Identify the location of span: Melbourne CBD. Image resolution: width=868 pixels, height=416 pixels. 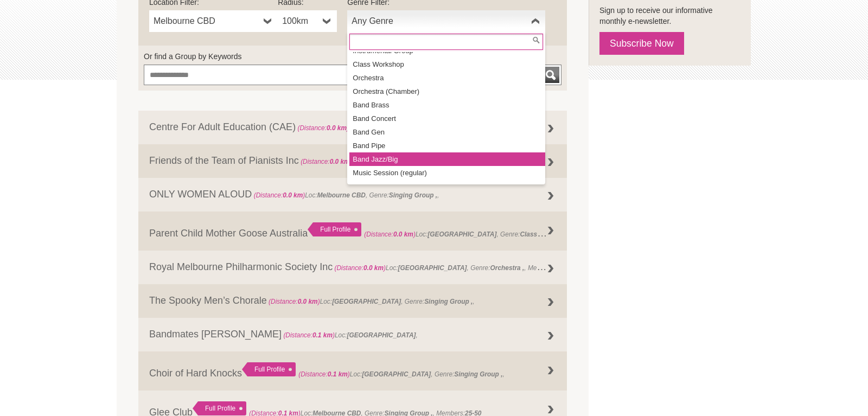
(206, 21).